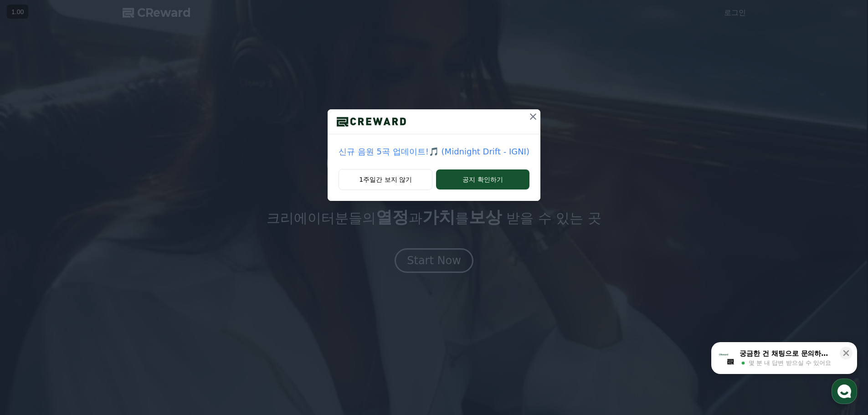  I want to click on p: 신규 음원 5곡 업데이트!🎵 (Midnight Drift - IGNI), so click(434, 152).